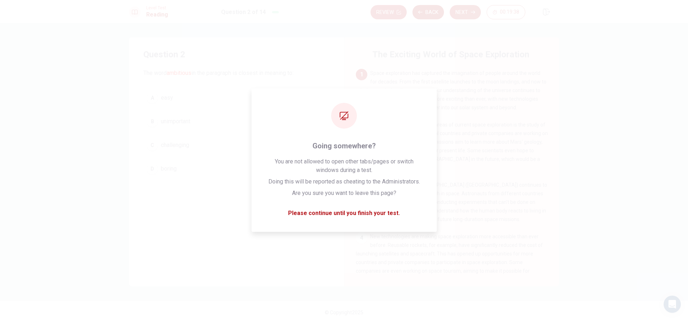 This screenshot has width=688, height=320. What do you see at coordinates (169, 169) in the screenshot?
I see `span: boring` at bounding box center [169, 169].